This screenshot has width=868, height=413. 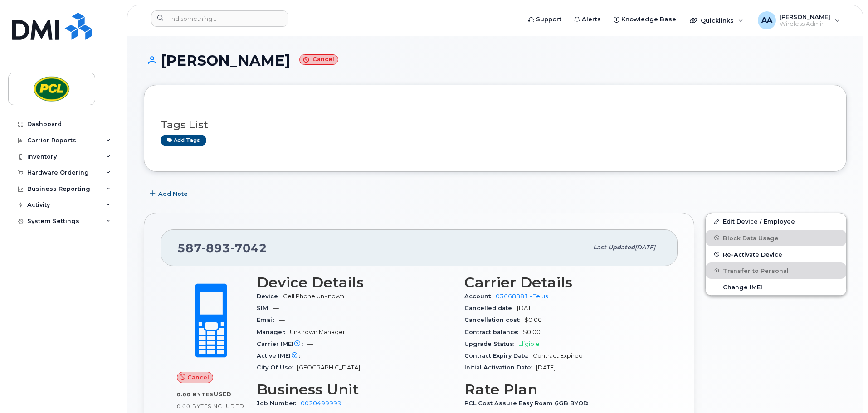 What do you see at coordinates (273, 332) in the screenshot?
I see `span: Manager` at bounding box center [273, 332].